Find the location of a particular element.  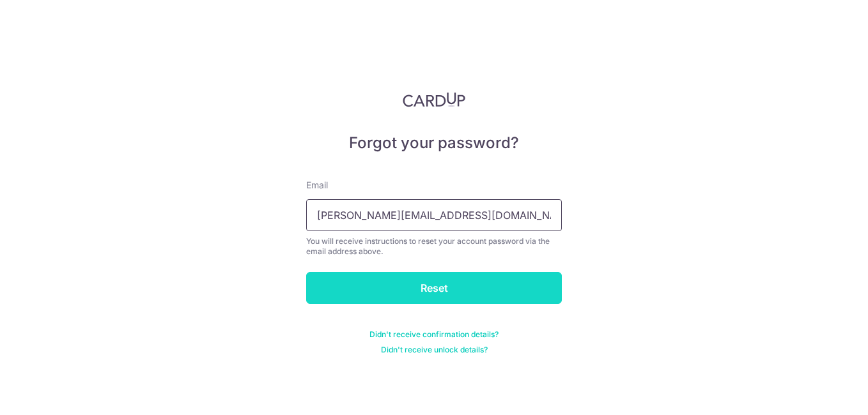

div: You will receive instructions to reset your account password via the email address above. is located at coordinates (434, 247).